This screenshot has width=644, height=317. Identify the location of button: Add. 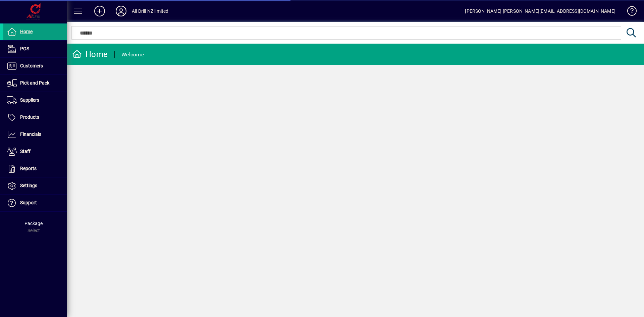
(100, 11).